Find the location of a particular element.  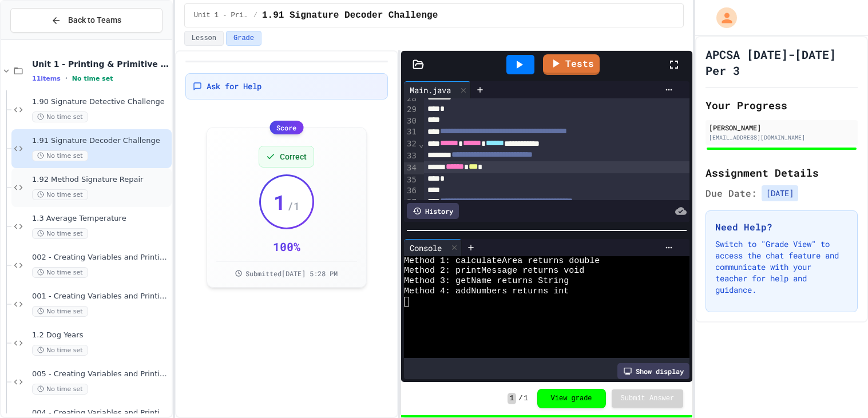

span: Method 1: calculateArea returns double is located at coordinates (502, 261).